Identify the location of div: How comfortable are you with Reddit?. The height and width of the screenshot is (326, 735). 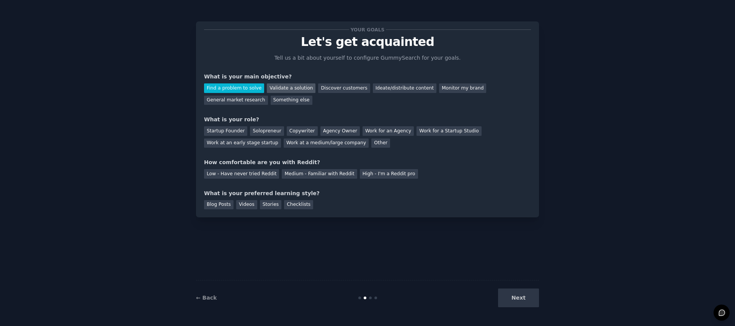
(368, 162).